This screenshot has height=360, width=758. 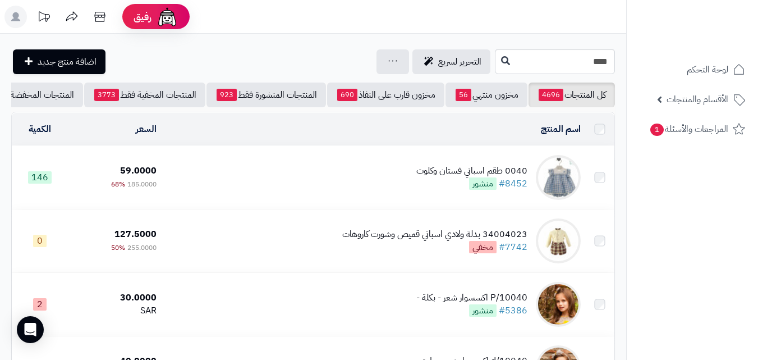 I want to click on span: 50%, so click(x=118, y=247).